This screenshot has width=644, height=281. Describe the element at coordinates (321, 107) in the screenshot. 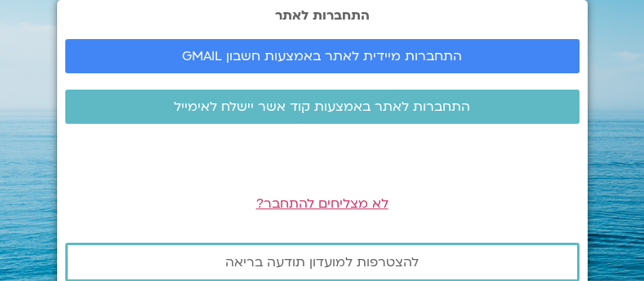

I see `span: התחברות לאתר באמצעות קוד אשר יישלח לאימייל` at that location.